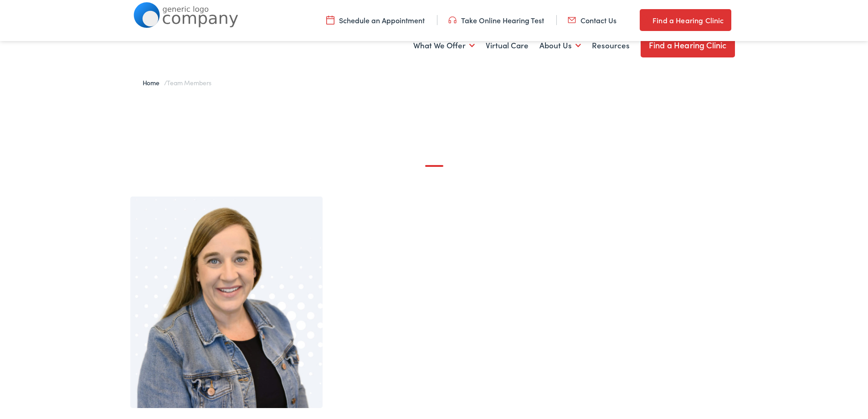 The width and height of the screenshot is (868, 419). What do you see at coordinates (376, 20) in the screenshot?
I see `a: Schedule an Appointment` at bounding box center [376, 20].